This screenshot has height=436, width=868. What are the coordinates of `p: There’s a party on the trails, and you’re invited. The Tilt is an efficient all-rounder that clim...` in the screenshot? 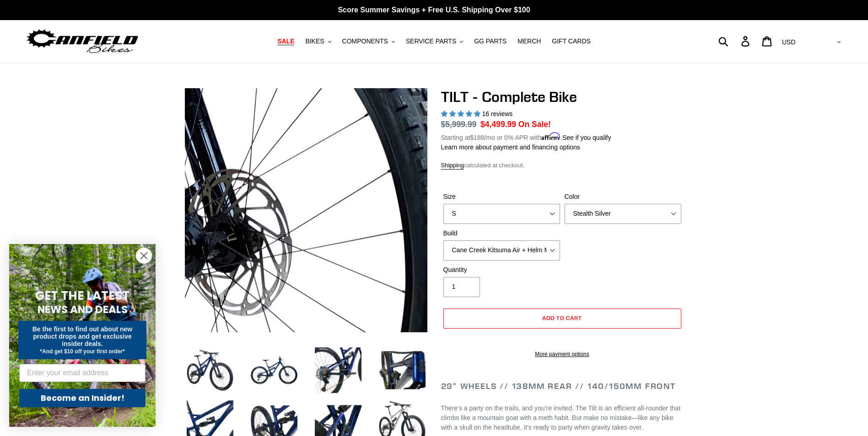 It's located at (562, 418).